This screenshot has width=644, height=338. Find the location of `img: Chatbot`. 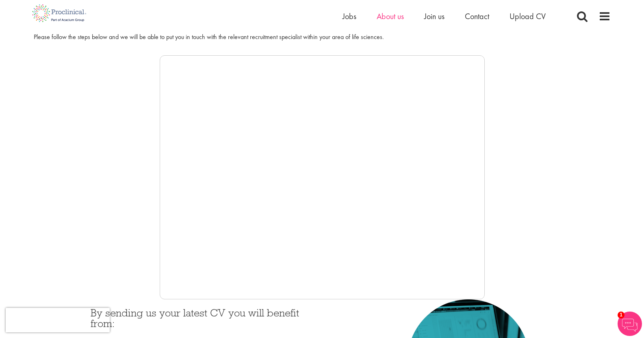

img: Chatbot is located at coordinates (630, 324).